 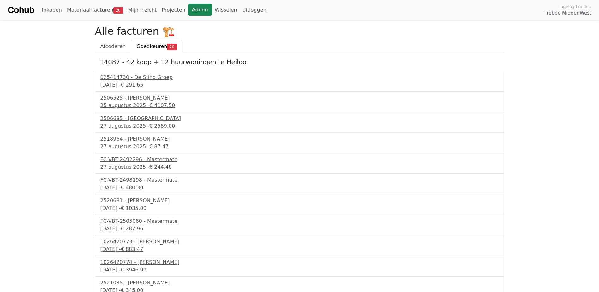 I want to click on a: Wisselen, so click(x=226, y=10).